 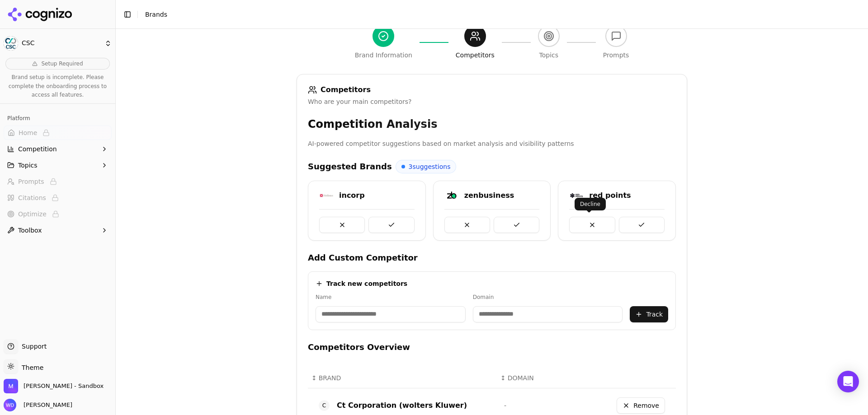 I want to click on div: Brand Information, so click(x=383, y=55).